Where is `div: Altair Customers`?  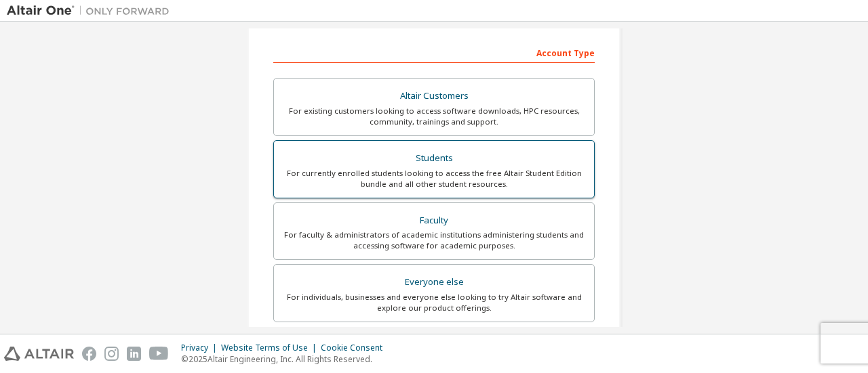 div: Altair Customers is located at coordinates (434, 96).